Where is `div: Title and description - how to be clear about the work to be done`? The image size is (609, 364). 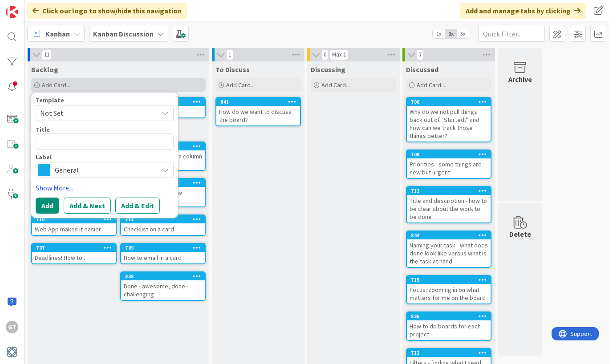 div: Title and description - how to be clear about the work to be done is located at coordinates (449, 209).